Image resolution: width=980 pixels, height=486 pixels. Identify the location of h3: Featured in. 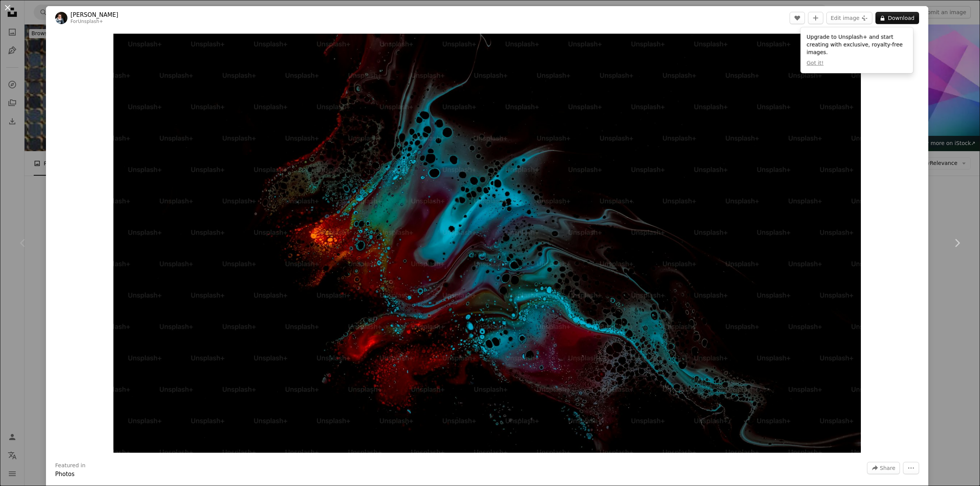
(70, 466).